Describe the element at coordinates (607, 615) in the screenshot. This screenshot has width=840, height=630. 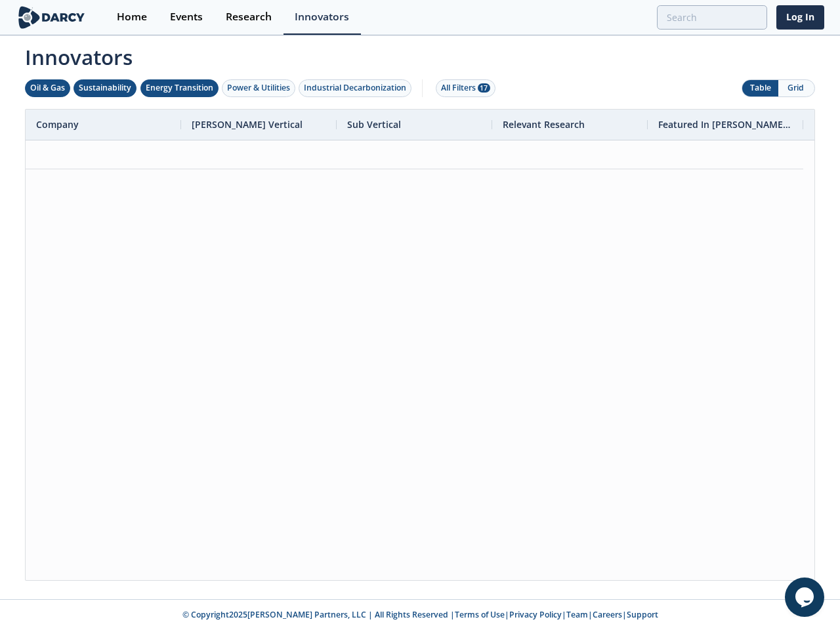
I see `a: Careers` at that location.